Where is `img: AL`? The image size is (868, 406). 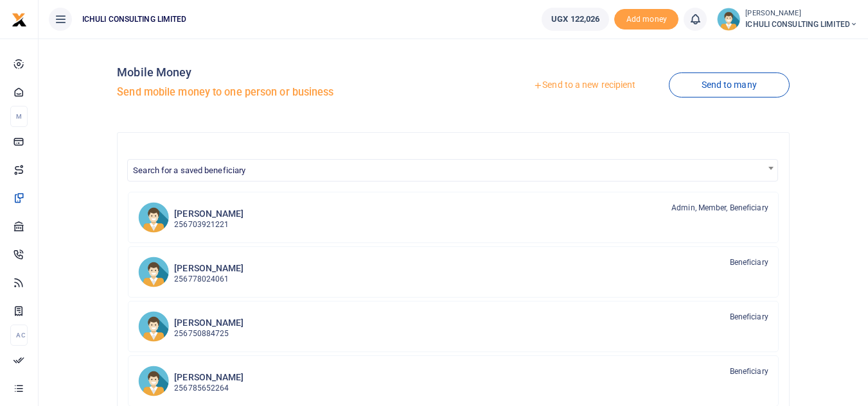 img: AL is located at coordinates (154, 272).